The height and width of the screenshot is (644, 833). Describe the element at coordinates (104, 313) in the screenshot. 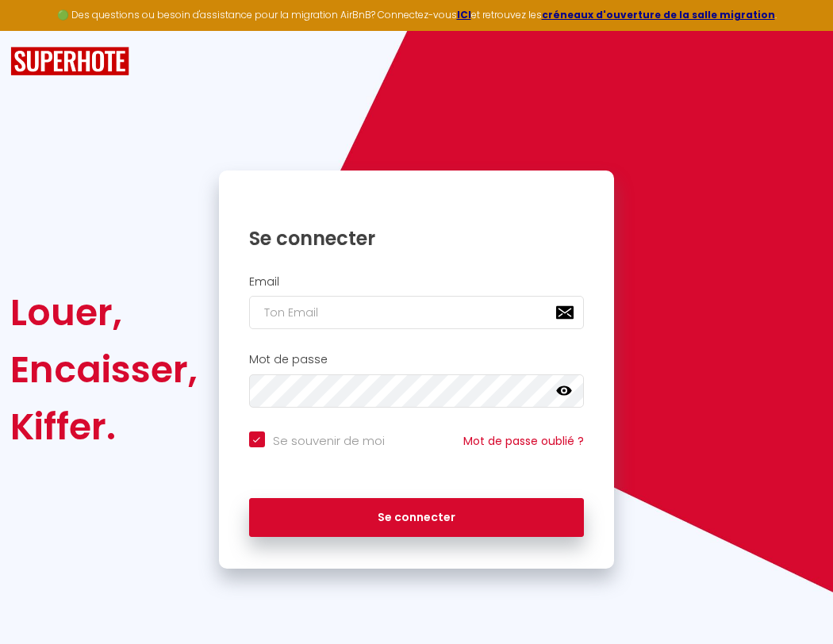

I see `div: Louer,` at that location.